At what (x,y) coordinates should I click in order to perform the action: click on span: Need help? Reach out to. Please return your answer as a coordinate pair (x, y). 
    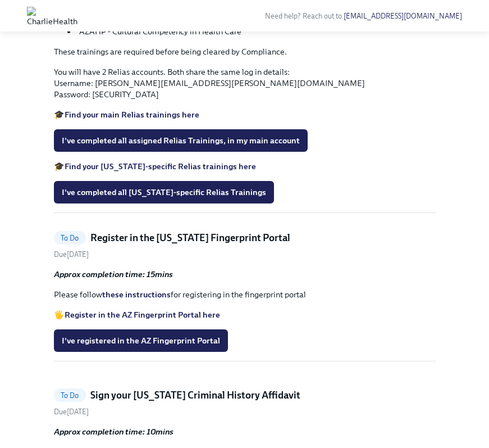
    Looking at the image, I should click on (364, 16).